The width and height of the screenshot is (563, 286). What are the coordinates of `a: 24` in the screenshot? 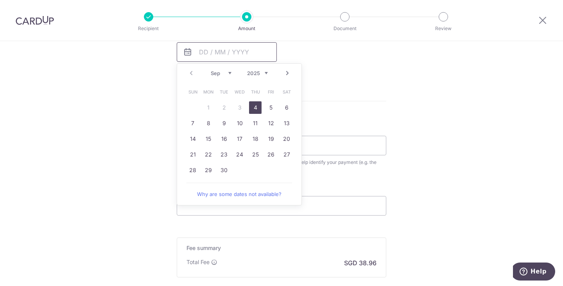 It's located at (240, 155).